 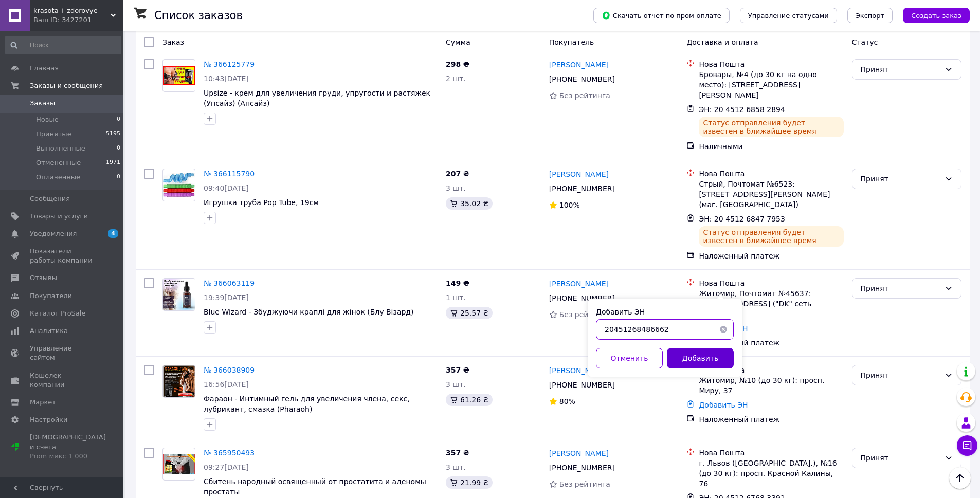 I want to click on span: Кошелек компании, so click(x=62, y=381).